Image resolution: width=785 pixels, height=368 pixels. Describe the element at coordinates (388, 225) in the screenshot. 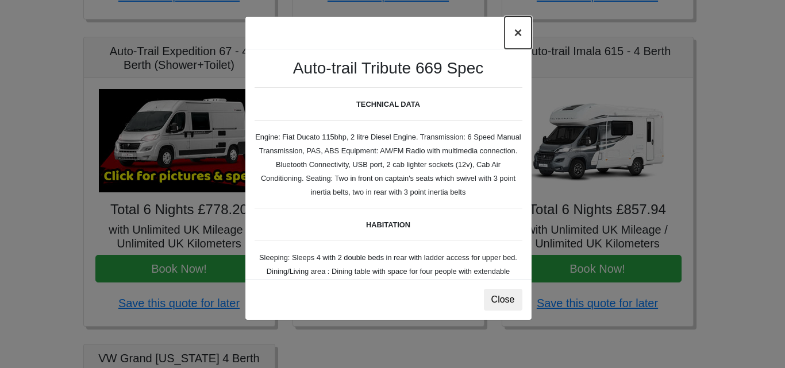

I see `b: HABITATION` at that location.